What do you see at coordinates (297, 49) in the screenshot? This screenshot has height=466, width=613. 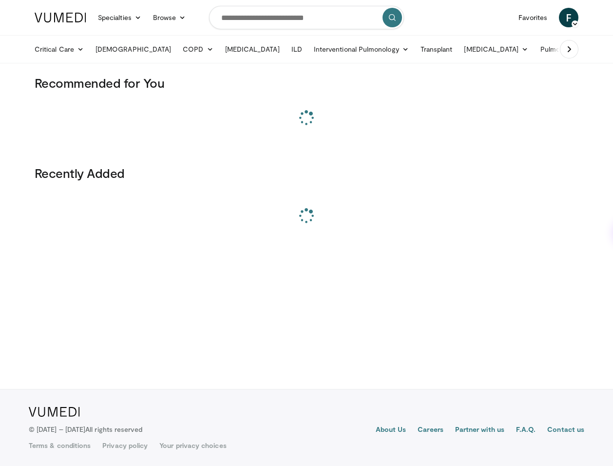 I see `a: ILD` at bounding box center [297, 49].